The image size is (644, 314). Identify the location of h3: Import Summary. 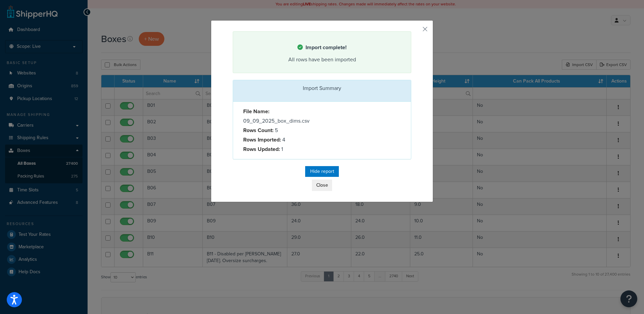
(322, 88).